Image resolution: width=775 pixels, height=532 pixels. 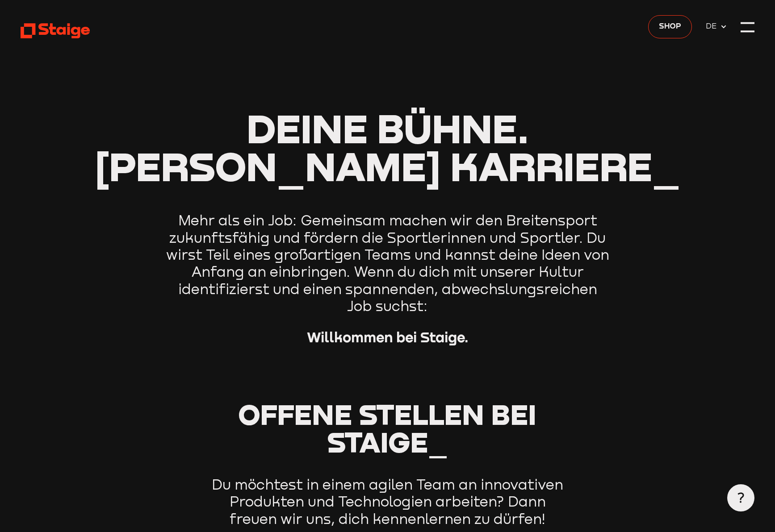 What do you see at coordinates (670, 27) in the screenshot?
I see `a: Shop` at bounding box center [670, 27].